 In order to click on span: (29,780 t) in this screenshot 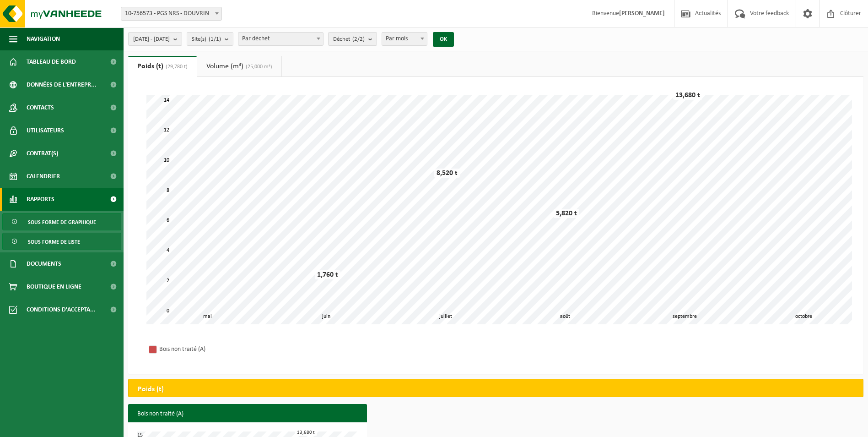, I will do `click(175, 67)`.